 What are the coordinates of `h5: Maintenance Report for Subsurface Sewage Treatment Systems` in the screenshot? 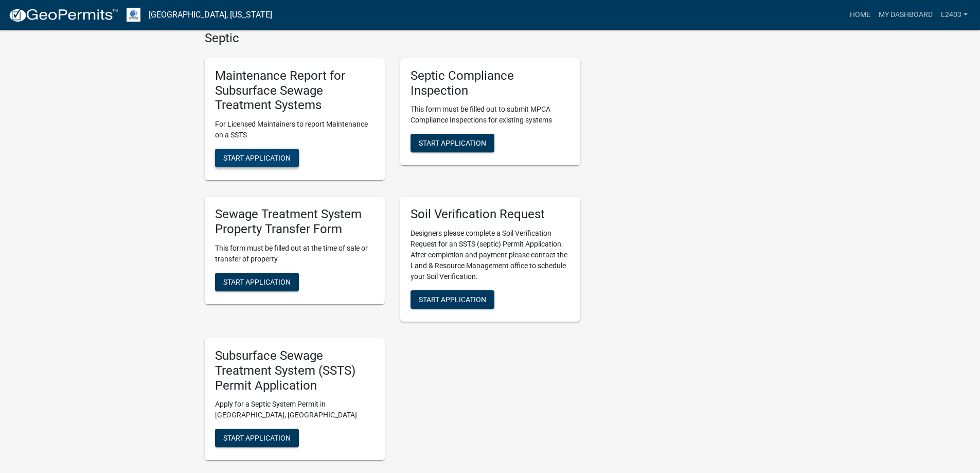 It's located at (295, 91).